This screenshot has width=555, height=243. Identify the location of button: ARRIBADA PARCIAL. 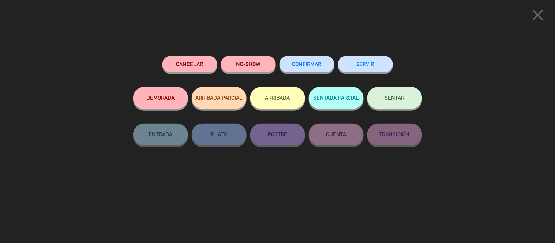
(219, 98).